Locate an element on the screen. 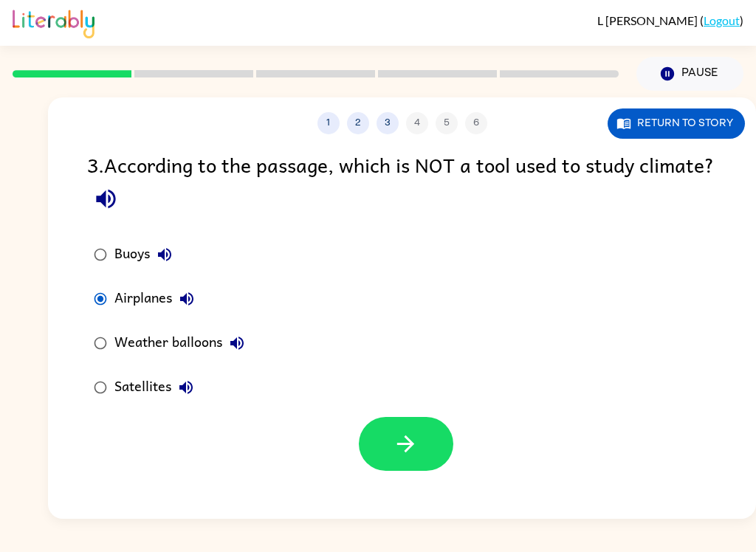  button: Airplanes is located at coordinates (187, 299).